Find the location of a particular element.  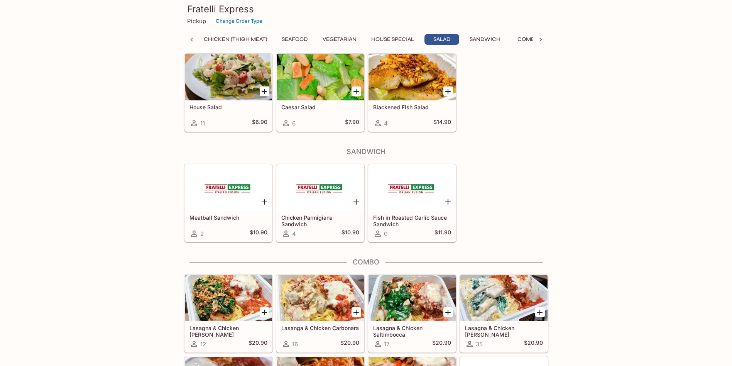

h5: Chicken Parmigiana Sandwich is located at coordinates (320, 220).